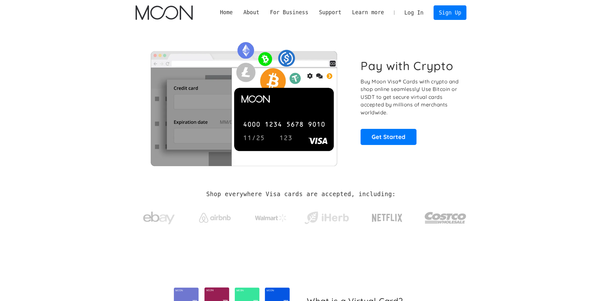 The width and height of the screenshot is (602, 301). I want to click on a: Netflix, so click(387, 216).